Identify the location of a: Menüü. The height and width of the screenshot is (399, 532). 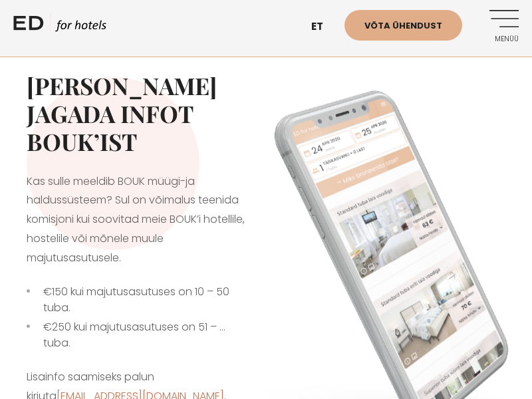
(500, 28).